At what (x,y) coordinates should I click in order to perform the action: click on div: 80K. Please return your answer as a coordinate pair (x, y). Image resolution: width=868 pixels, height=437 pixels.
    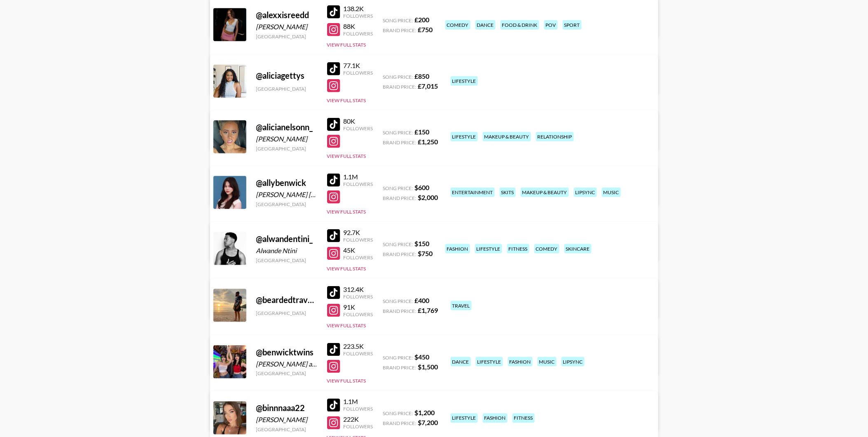
    Looking at the image, I should click on (358, 121).